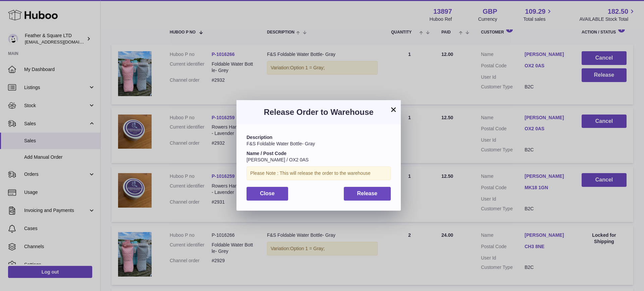 This screenshot has height=291, width=644. Describe the element at coordinates (319, 173) in the screenshot. I see `div: Please Note : This will release the order to the warehouse` at that location.